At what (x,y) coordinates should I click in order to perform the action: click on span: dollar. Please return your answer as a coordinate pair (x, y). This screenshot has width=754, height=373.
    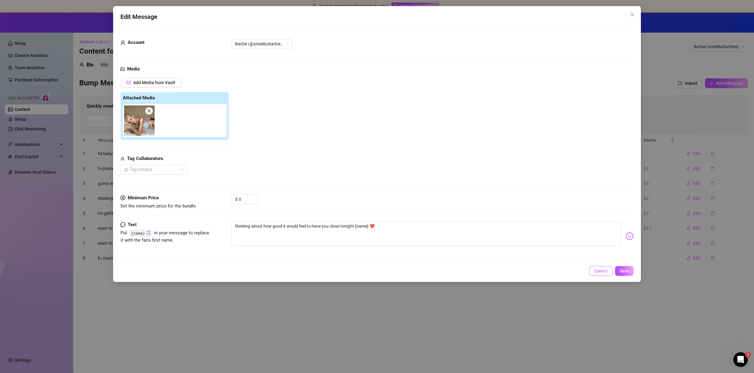
    Looking at the image, I should click on (123, 198).